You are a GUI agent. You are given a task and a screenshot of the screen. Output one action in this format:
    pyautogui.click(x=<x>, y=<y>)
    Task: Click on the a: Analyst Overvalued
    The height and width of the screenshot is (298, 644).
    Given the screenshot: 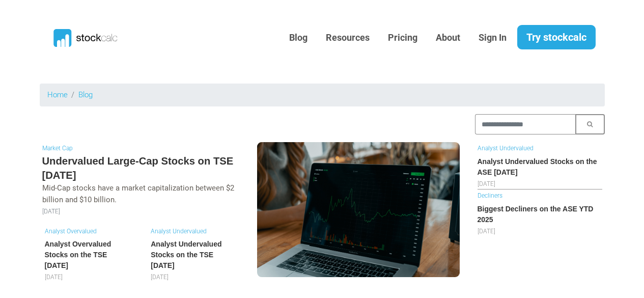 What is the action you would take?
    pyautogui.click(x=71, y=231)
    